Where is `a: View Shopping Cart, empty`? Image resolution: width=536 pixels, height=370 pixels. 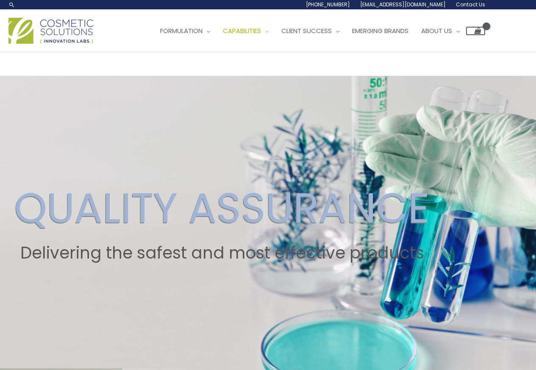 a: View Shopping Cart, empty is located at coordinates (475, 31).